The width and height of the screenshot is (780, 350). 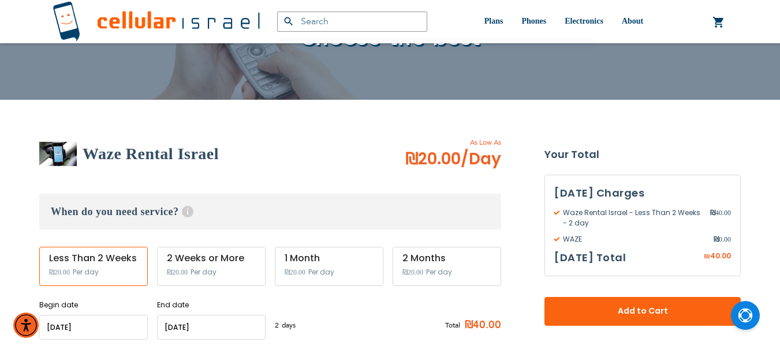 What do you see at coordinates (151, 154) in the screenshot?
I see `h2: Waze Rental Israel` at bounding box center [151, 154].